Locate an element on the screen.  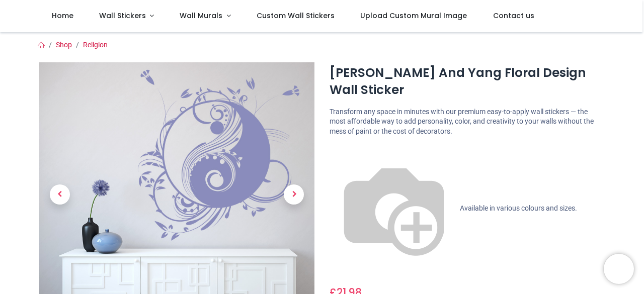
a: Religion is located at coordinates (95, 45).